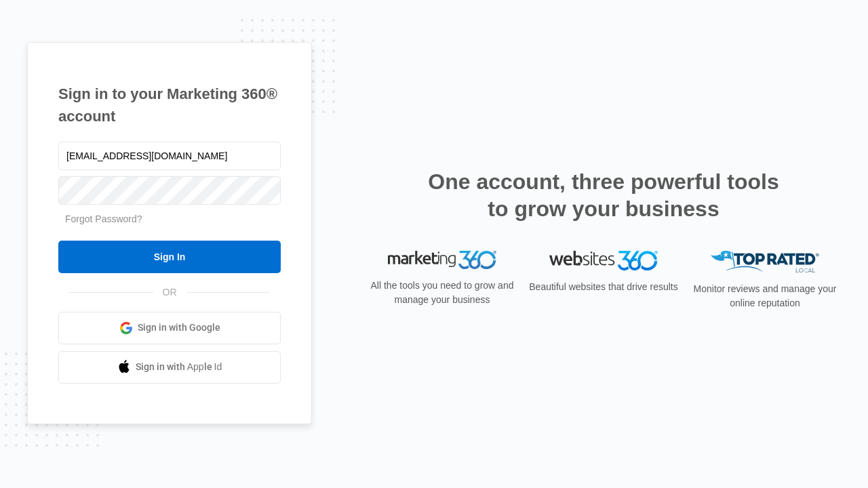 The height and width of the screenshot is (488, 868). Describe the element at coordinates (169, 105) in the screenshot. I see `h1: Sign in to your Marketing 360® account` at that location.